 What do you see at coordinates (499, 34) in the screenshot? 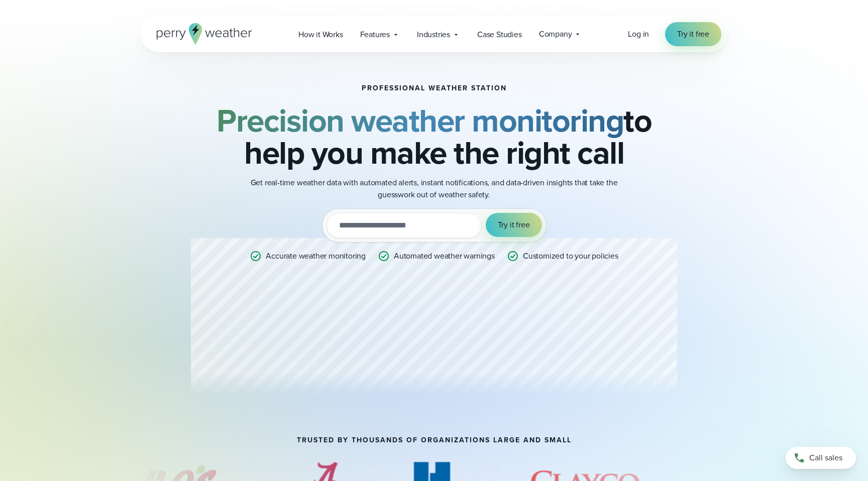
I see `a: Case Studies` at bounding box center [499, 34].